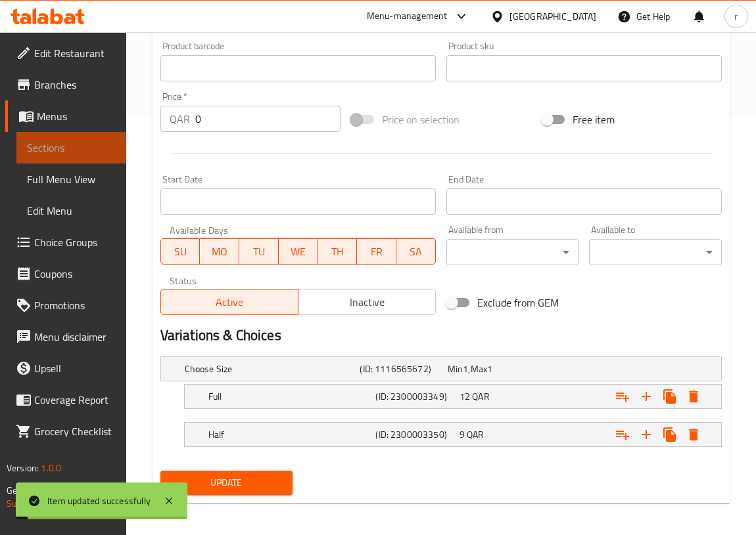 This screenshot has width=756, height=535. Describe the element at coordinates (462, 435) in the screenshot. I see `span: 9` at that location.